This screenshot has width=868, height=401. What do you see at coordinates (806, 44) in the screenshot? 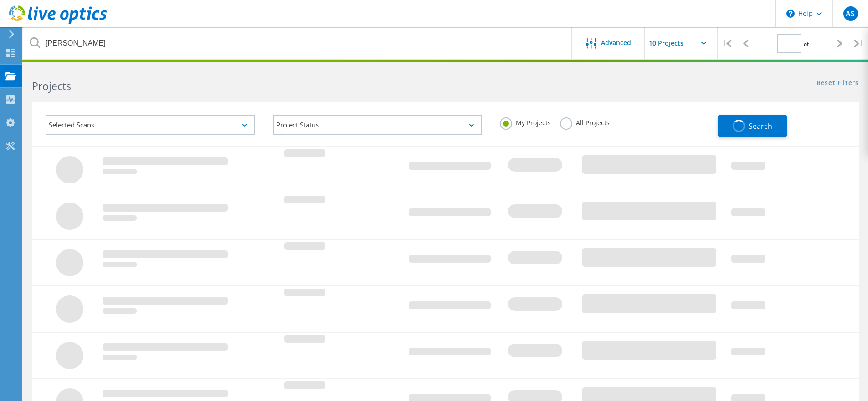
I see `span: of` at bounding box center [806, 44].